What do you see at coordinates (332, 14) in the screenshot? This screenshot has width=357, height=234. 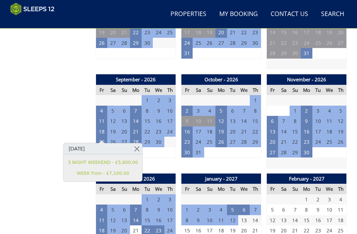 I see `a: Search` at bounding box center [332, 14].